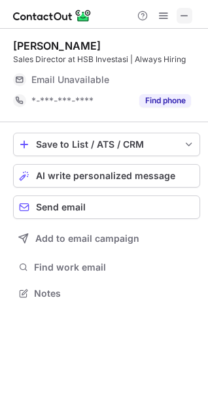 The width and height of the screenshot is (208, 417). What do you see at coordinates (107, 176) in the screenshot?
I see `button: AI write personalized message` at bounding box center [107, 176].